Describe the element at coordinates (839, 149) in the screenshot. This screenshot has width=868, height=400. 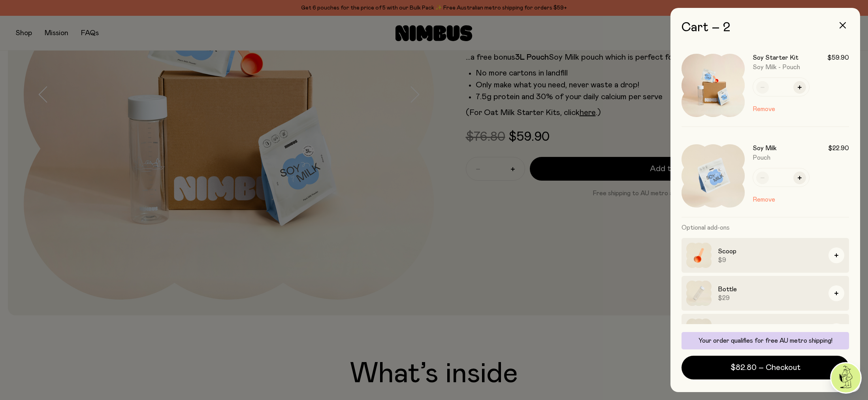
I see `span: $22.90` at that location.